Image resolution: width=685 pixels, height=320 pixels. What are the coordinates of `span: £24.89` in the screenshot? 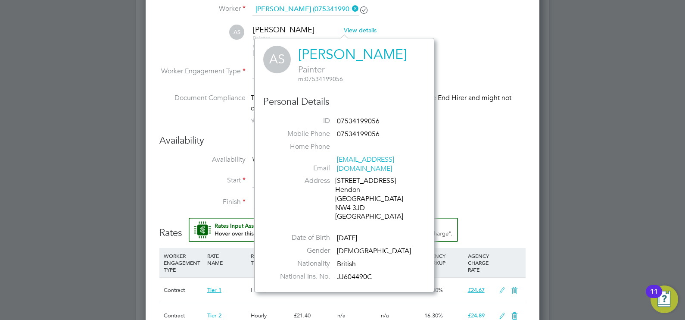 It's located at (476, 315).